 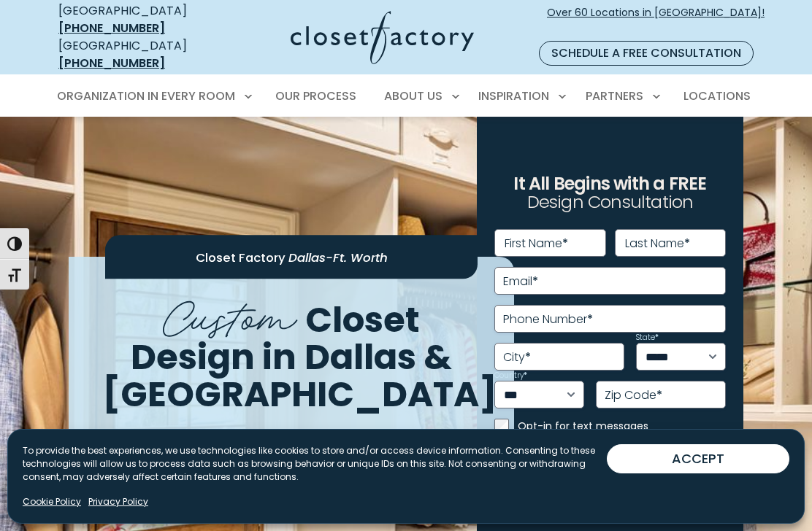 I want to click on label: Country, so click(x=510, y=376).